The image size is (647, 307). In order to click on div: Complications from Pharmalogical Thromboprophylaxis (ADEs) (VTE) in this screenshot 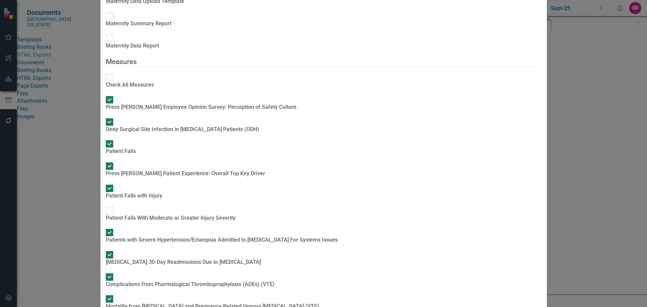, I will do `click(190, 284)`.